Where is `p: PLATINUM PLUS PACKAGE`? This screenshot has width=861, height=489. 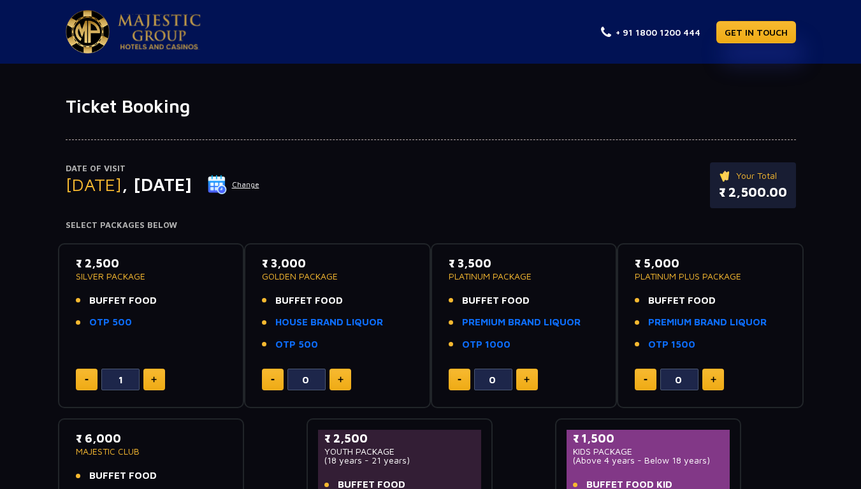 p: PLATINUM PLUS PACKAGE is located at coordinates (710, 277).